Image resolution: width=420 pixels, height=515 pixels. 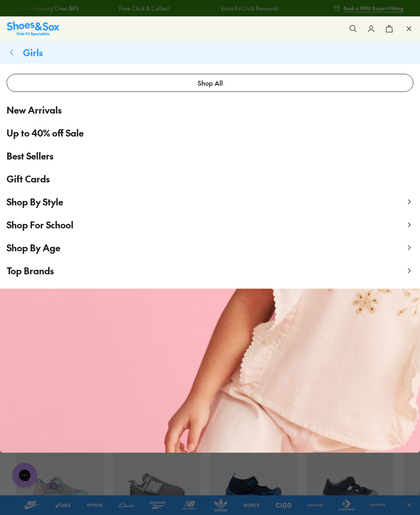 What do you see at coordinates (40, 225) in the screenshot?
I see `span: Shop For School` at bounding box center [40, 225].